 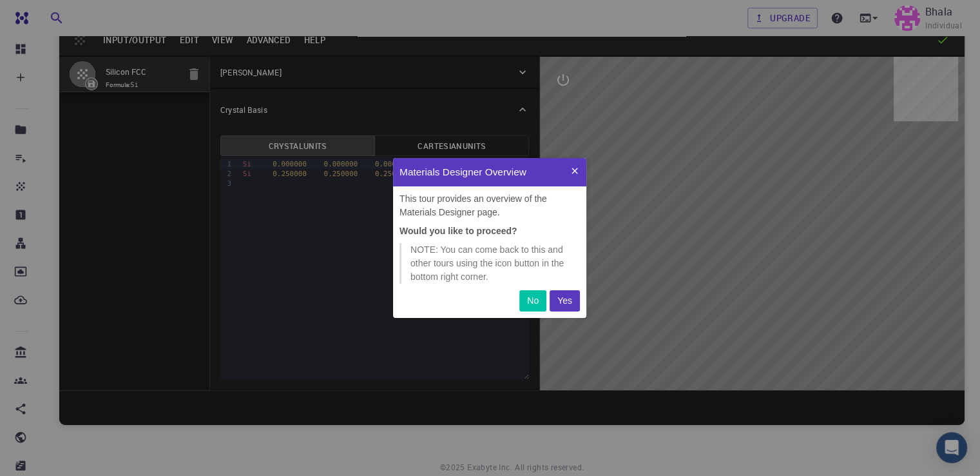 I want to click on button: Yes, so click(x=565, y=301).